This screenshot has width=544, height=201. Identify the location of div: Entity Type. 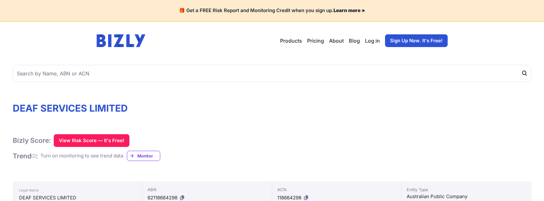
(466, 190).